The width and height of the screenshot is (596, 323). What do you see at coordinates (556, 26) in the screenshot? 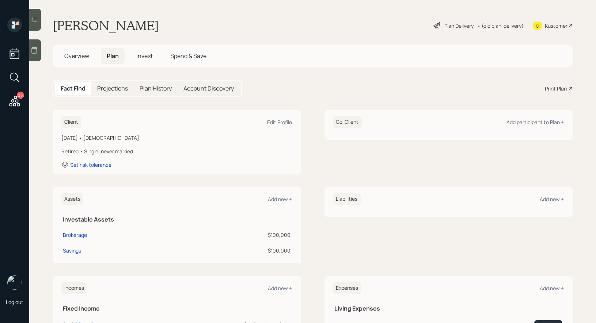
I see `div: Kustomer` at bounding box center [556, 26].